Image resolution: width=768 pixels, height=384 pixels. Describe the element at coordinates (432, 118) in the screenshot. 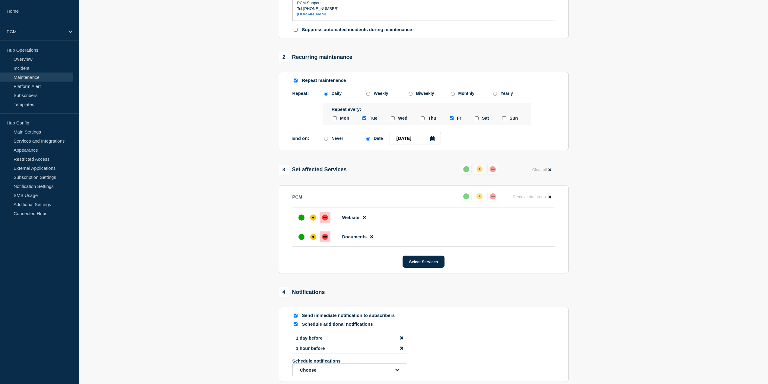

I see `span: Thu` at that location.